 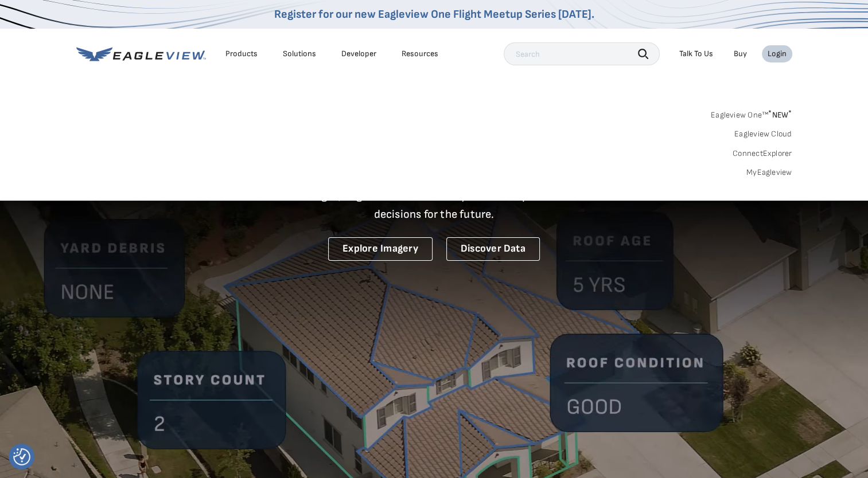 What do you see at coordinates (493, 249) in the screenshot?
I see `a: Discover Data` at bounding box center [493, 249].